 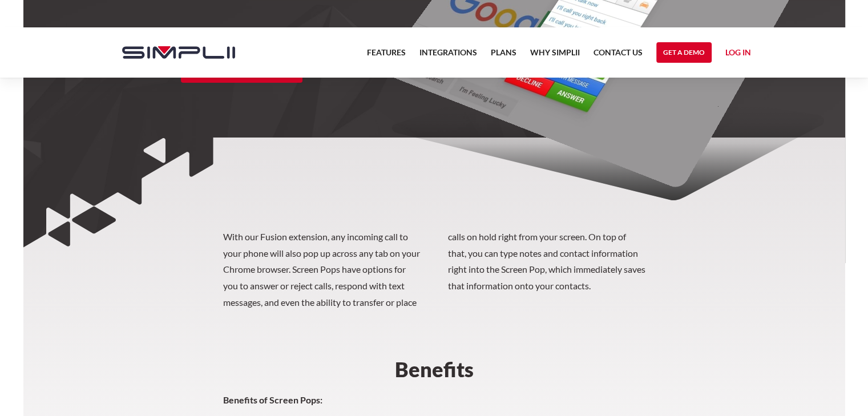 I want to click on h2: Benefits, so click(x=434, y=369).